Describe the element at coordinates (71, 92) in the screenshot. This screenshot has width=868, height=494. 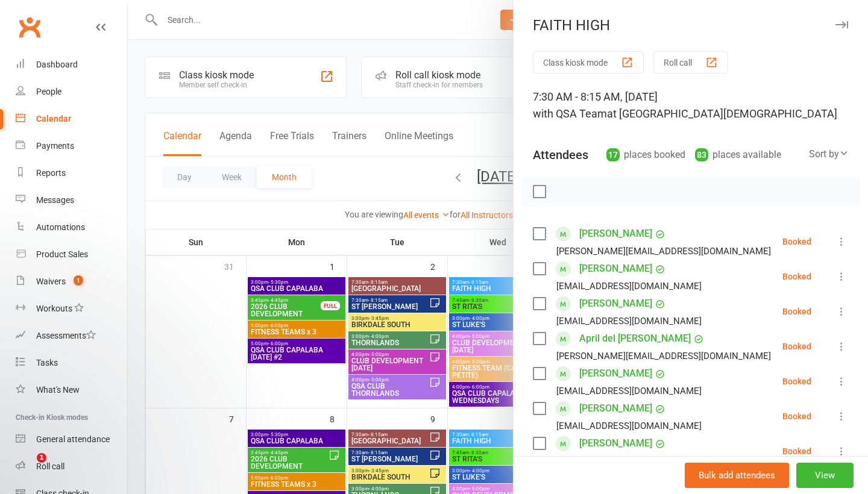
I see `a: People` at that location.